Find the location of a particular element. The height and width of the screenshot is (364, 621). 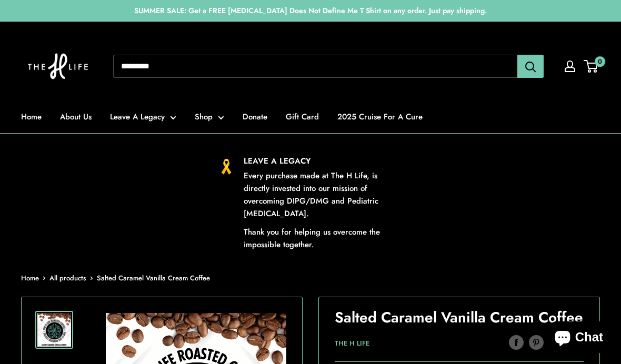

a: Shop is located at coordinates (210, 117).